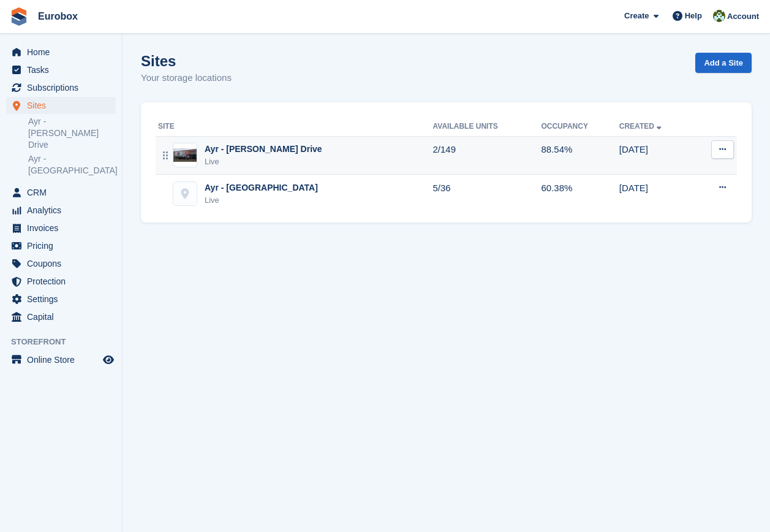 The width and height of the screenshot is (770, 532). I want to click on th: Available Units, so click(487, 127).